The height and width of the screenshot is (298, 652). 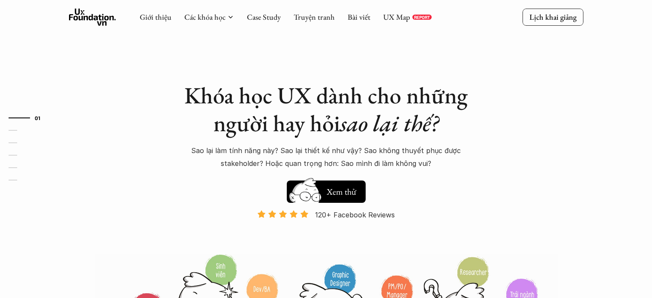 What do you see at coordinates (422, 17) in the screenshot?
I see `p: REPORT` at bounding box center [422, 17].